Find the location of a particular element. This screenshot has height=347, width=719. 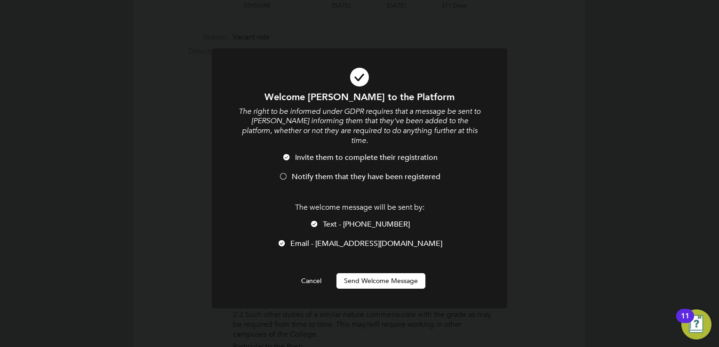

button: Send Welcome Message is located at coordinates (381, 281).